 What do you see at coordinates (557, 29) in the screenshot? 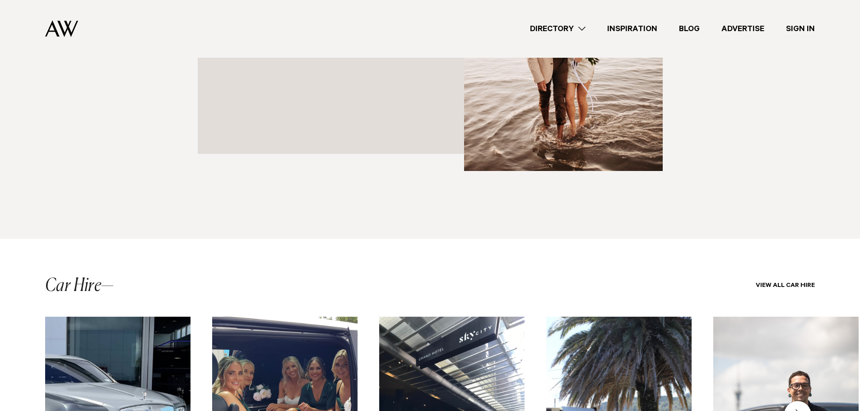
I see `a: Directory` at bounding box center [557, 29].